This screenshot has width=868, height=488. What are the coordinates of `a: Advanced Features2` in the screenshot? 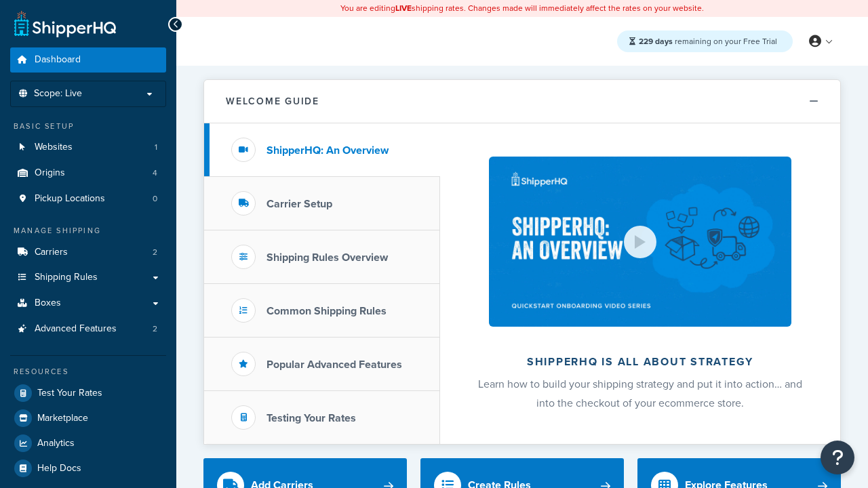 It's located at (88, 329).